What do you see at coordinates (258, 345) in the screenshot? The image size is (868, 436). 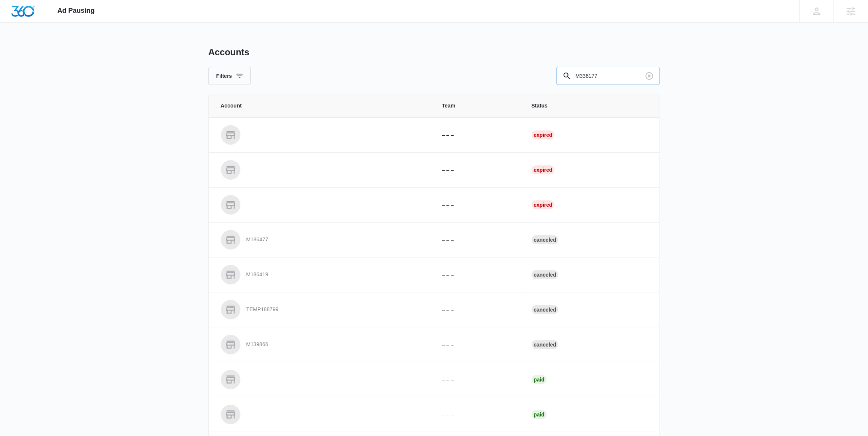 I see `p: M139866` at bounding box center [258, 345].